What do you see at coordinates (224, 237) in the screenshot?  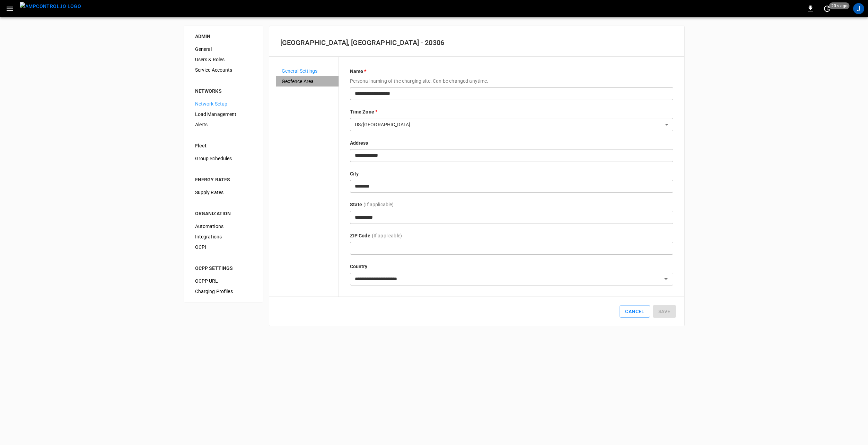 I see `div: Integrations` at bounding box center [224, 237].